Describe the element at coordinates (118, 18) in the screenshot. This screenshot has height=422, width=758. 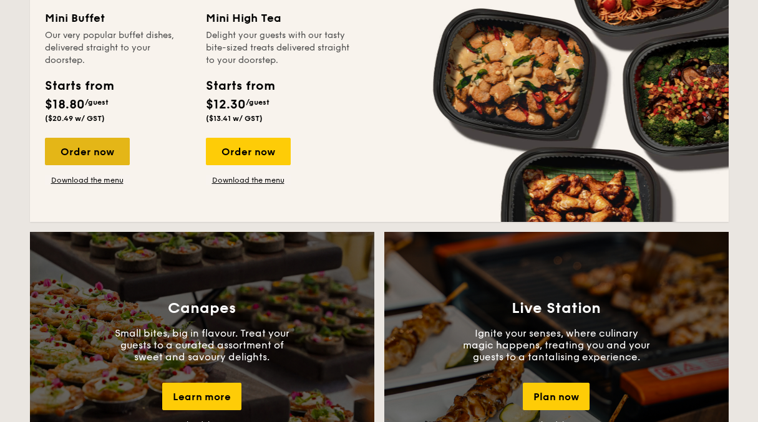
I see `div: Mini Buffet` at that location.